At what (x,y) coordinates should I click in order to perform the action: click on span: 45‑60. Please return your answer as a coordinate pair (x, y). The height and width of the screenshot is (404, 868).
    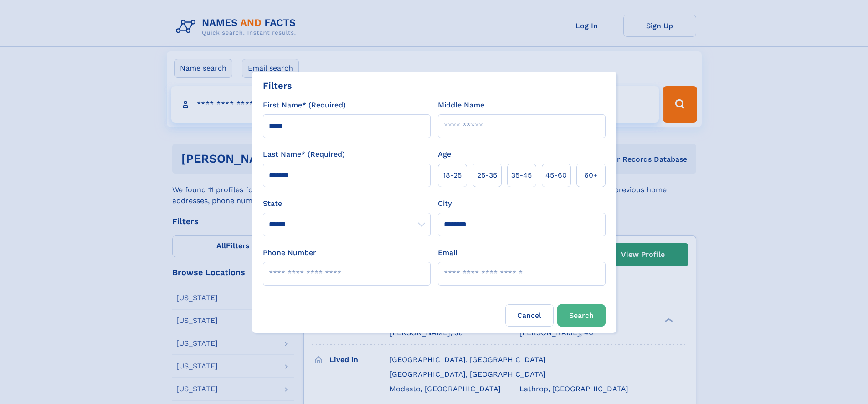
    Looking at the image, I should click on (556, 175).